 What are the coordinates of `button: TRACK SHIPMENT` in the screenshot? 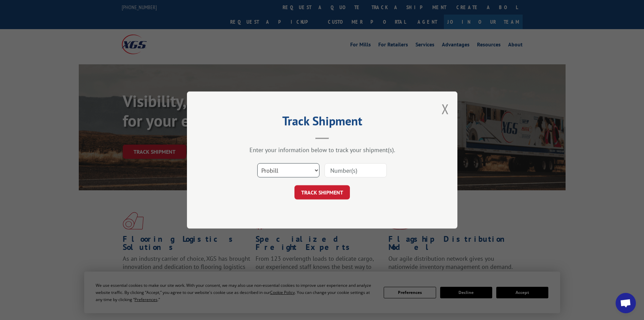 It's located at (322, 192).